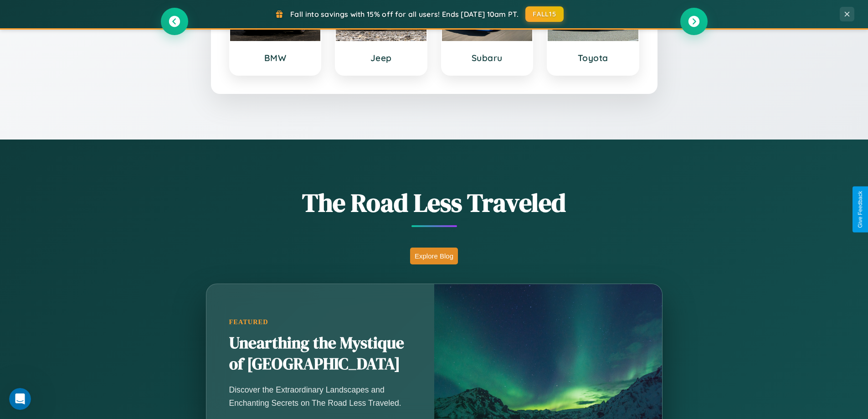  What do you see at coordinates (434, 202) in the screenshot?
I see `h1: The Road Less Traveled` at bounding box center [434, 202].